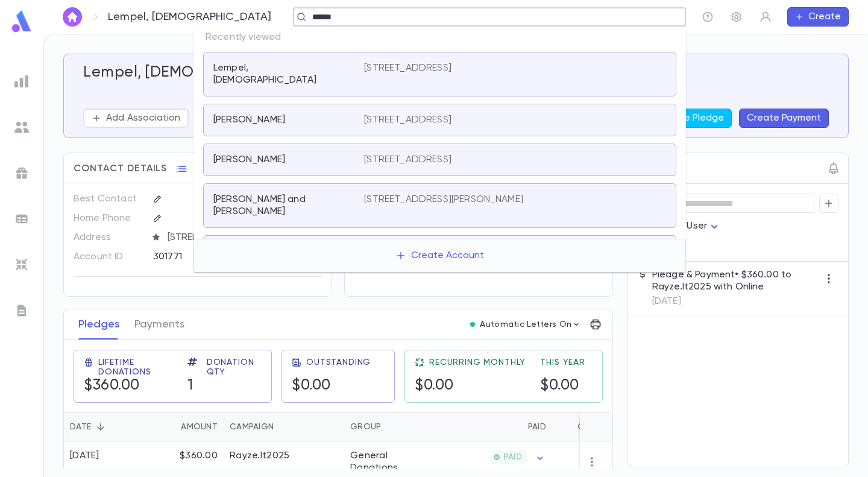  What do you see at coordinates (440, 256) in the screenshot?
I see `button: Create Account` at bounding box center [440, 256].